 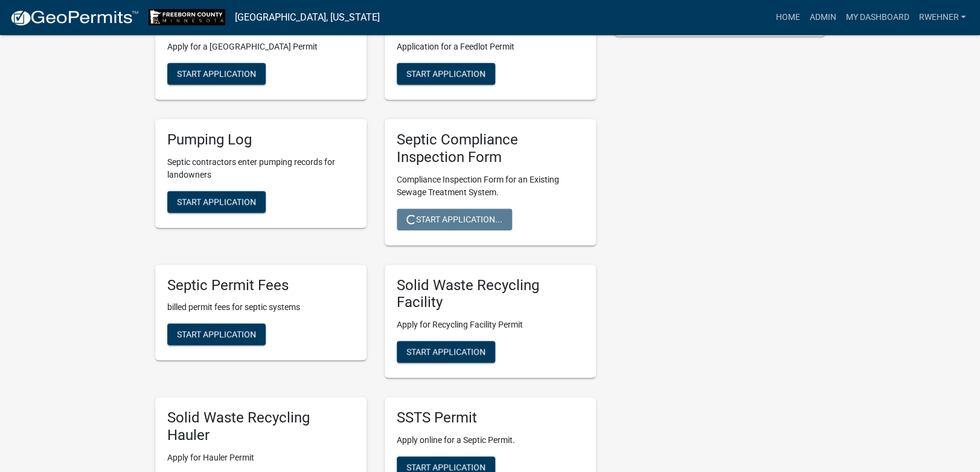 I want to click on p: Apply online for a Septic Permit., so click(x=490, y=440).